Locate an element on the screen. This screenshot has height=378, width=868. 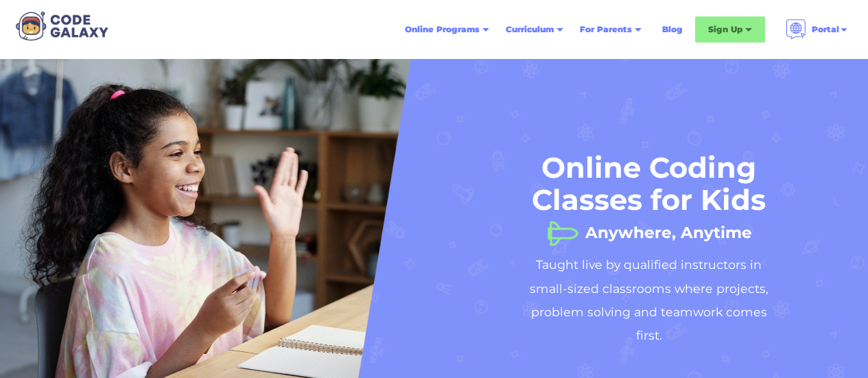
div: Curriculum is located at coordinates (530, 30).